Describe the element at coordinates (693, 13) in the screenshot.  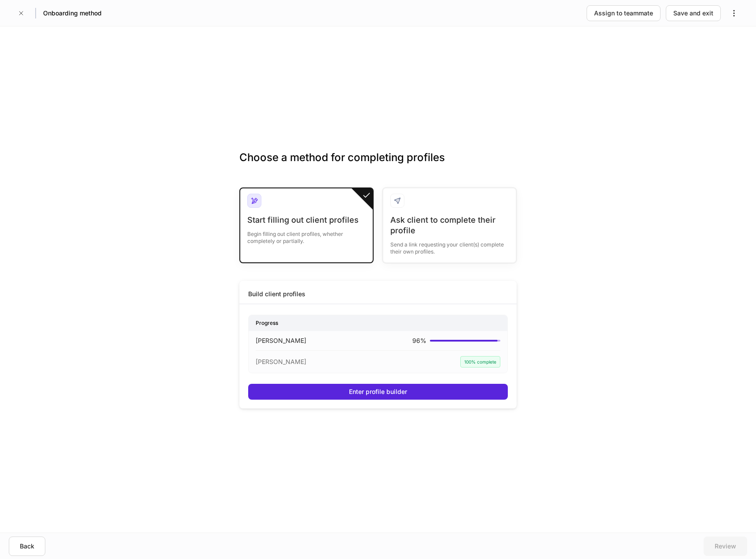
I see `div: Save and exit` at that location.